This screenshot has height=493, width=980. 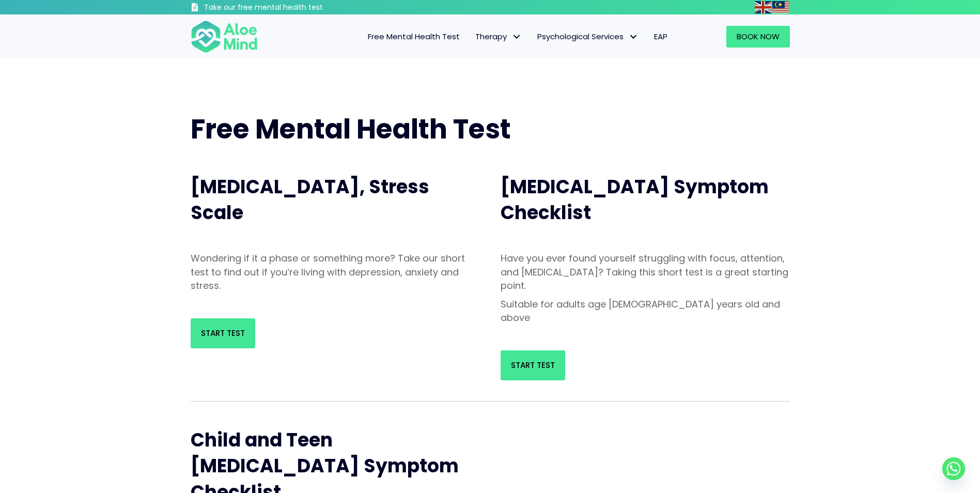 I want to click on a: Whatsapp, so click(x=954, y=469).